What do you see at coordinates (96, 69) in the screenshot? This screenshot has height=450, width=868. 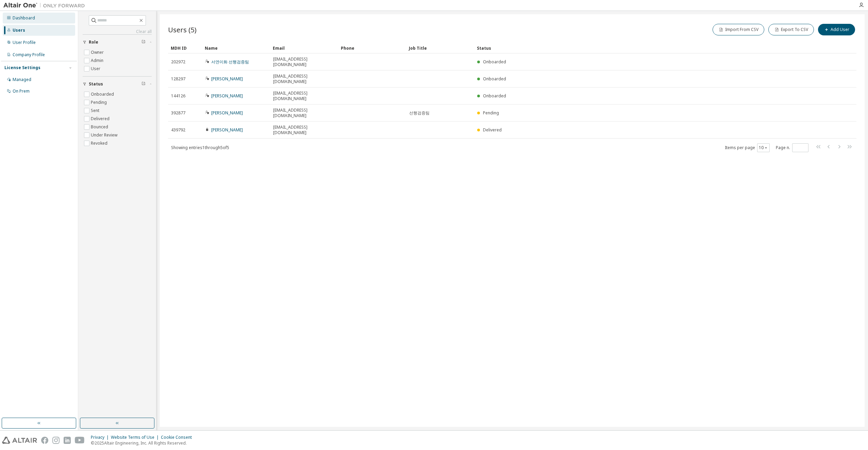 I see `label: User` at bounding box center [96, 69].